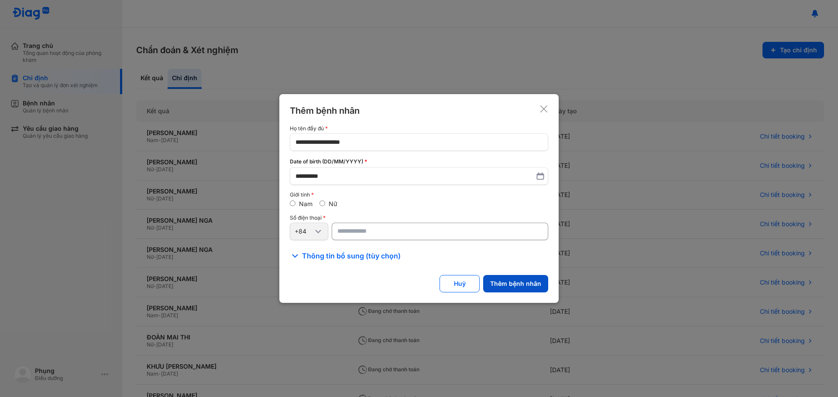 This screenshot has width=838, height=397. Describe the element at coordinates (325, 111) in the screenshot. I see `div: Thêm bệnh nhân` at that location.